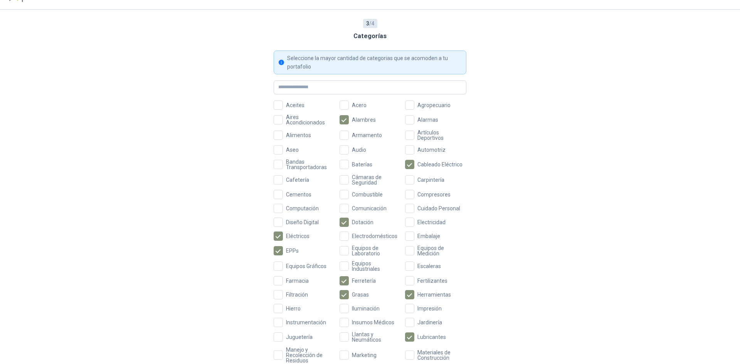  Describe the element at coordinates (430, 323) in the screenshot. I see `span: Jardinería` at that location.